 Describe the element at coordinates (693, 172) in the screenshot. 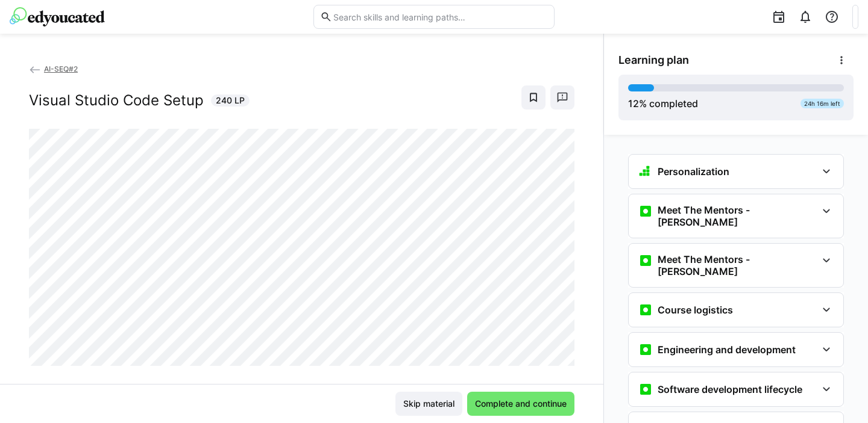

I see `h3: Personalization` at that location.